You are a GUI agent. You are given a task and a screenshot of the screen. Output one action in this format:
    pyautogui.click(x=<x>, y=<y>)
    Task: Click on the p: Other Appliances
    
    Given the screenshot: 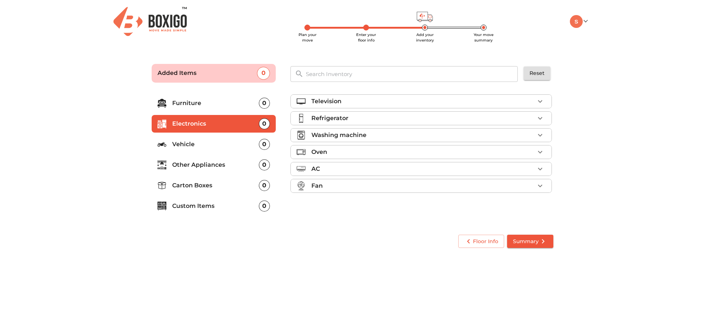 What is the action you would take?
    pyautogui.click(x=216, y=165)
    